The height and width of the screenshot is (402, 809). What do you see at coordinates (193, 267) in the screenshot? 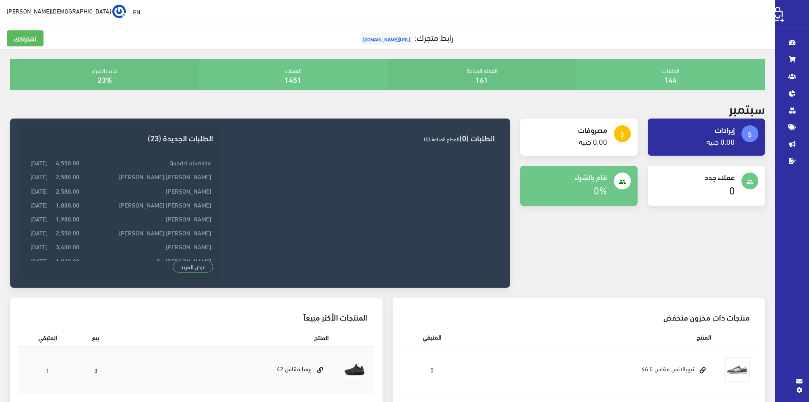
I see `a: عرض المزيد` at bounding box center [193, 267].